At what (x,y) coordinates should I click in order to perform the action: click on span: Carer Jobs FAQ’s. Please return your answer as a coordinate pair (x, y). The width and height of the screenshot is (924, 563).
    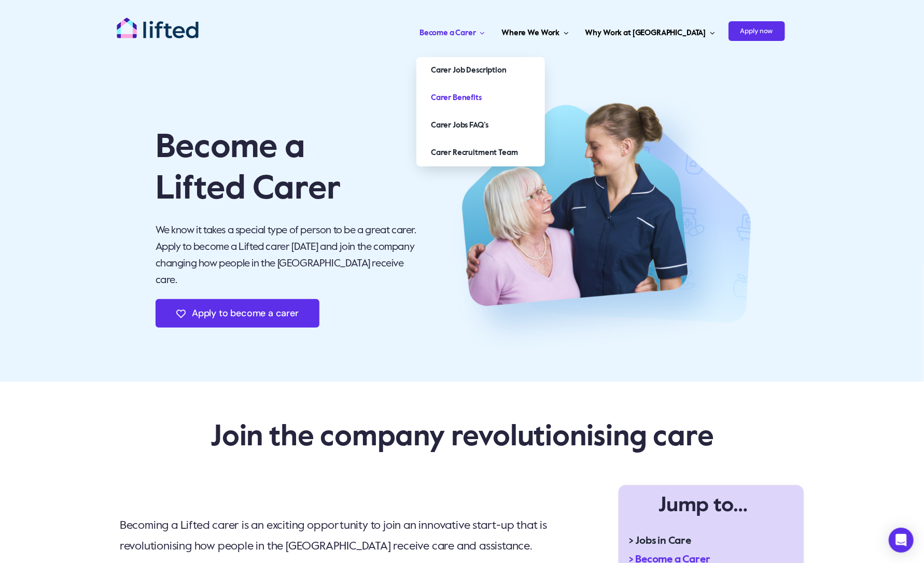
    Looking at the image, I should click on (460, 125).